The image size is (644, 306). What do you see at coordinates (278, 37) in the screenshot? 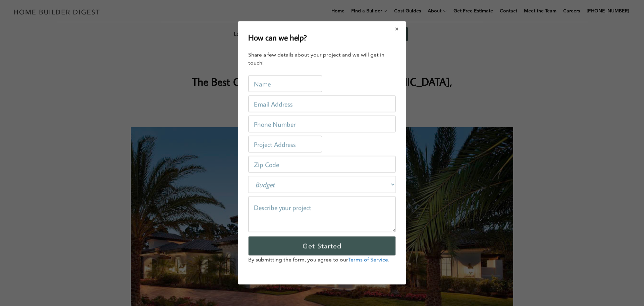
I see `h2: How can we help?` at bounding box center [278, 37].